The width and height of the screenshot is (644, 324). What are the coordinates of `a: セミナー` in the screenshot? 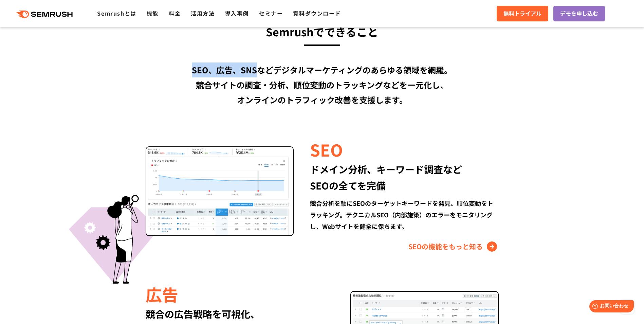 It's located at (271, 13).